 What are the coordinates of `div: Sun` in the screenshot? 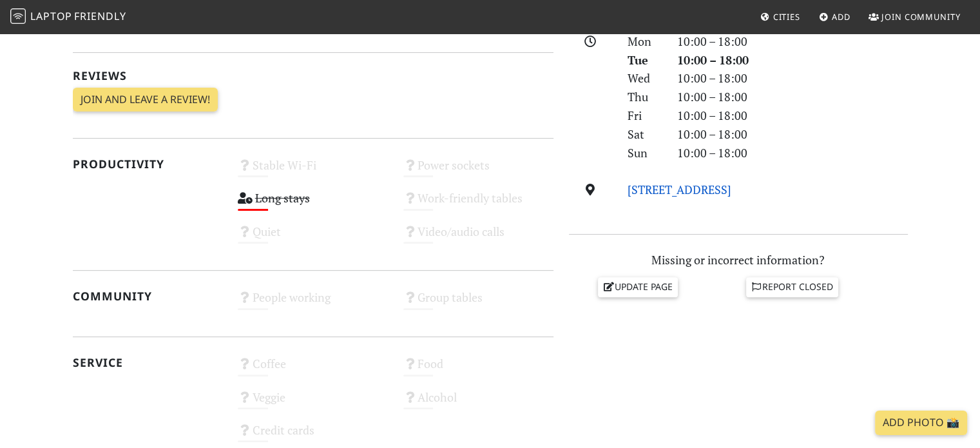 It's located at (644, 153).